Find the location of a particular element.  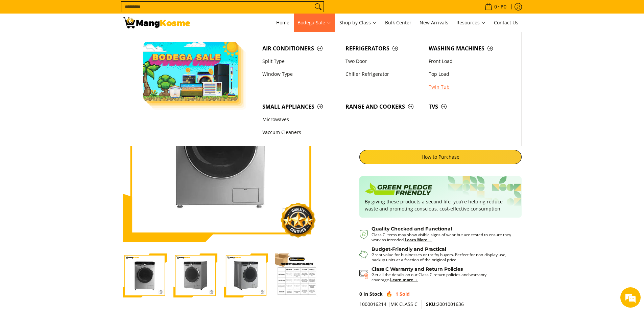

span: TVs is located at coordinates (467, 107).